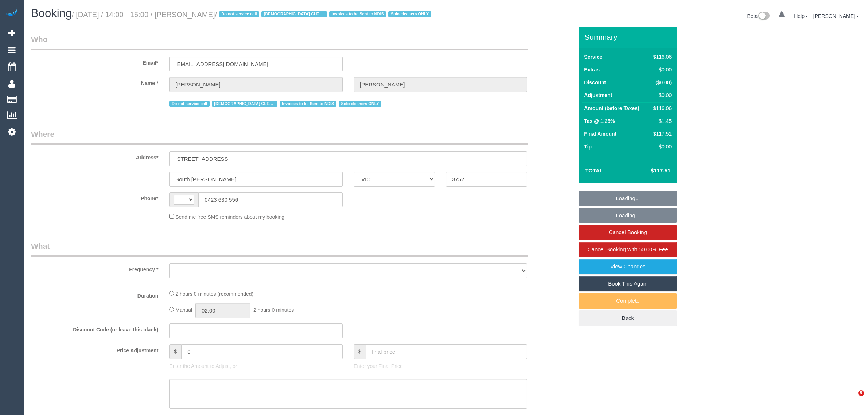  Describe the element at coordinates (801, 16) in the screenshot. I see `a: Help` at that location.